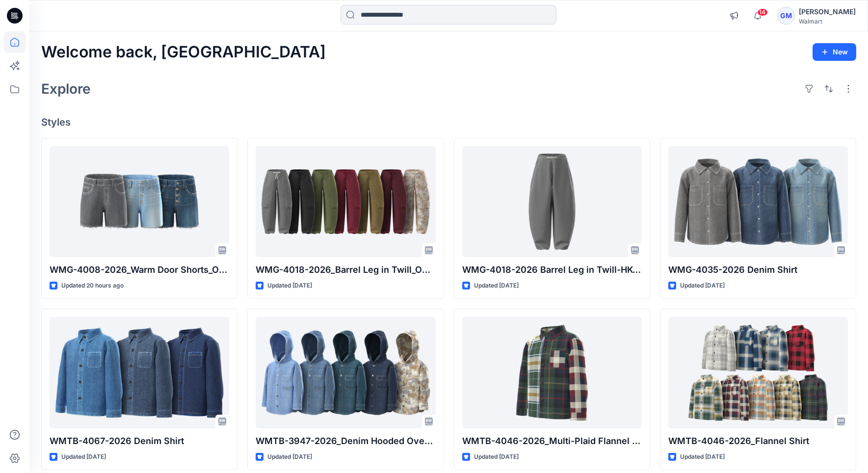  What do you see at coordinates (552, 372) in the screenshot?
I see `a: WMTB-4046-2026_Multi-Plaid Flannel Shirt` at bounding box center [552, 372].